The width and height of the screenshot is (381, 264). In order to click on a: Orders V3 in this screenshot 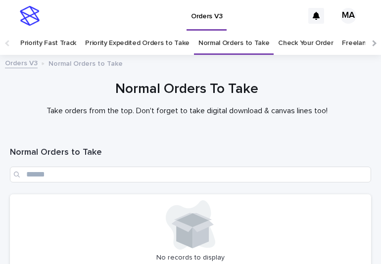, I will do `click(21, 62)`.